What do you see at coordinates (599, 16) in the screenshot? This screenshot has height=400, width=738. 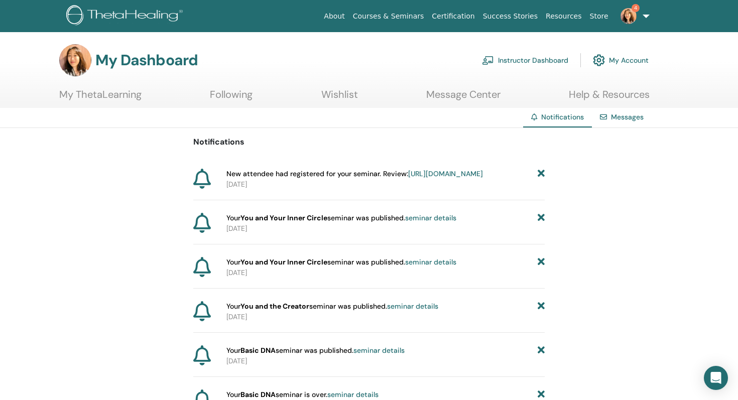 I see `a: Store` at bounding box center [599, 16].